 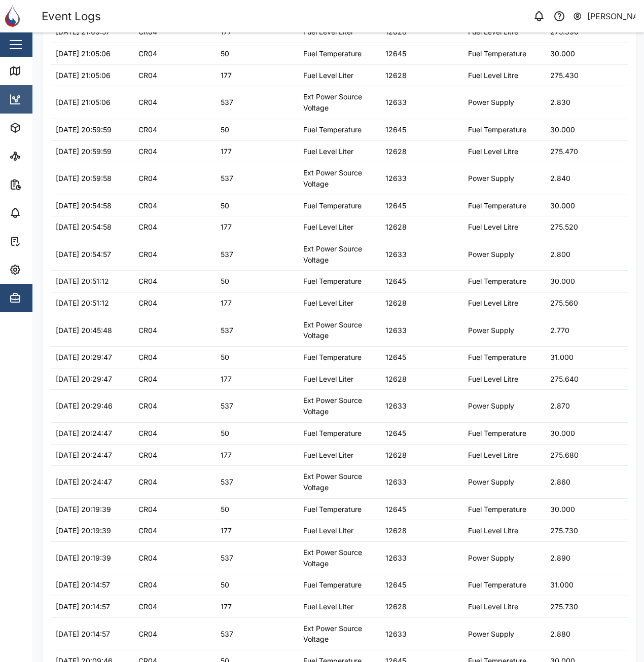 I want to click on div: 2.870, so click(x=560, y=406).